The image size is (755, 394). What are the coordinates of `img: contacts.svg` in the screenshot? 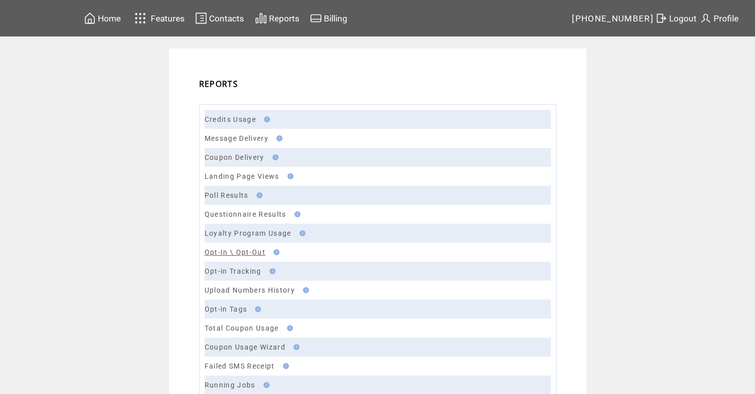 It's located at (201, 18).